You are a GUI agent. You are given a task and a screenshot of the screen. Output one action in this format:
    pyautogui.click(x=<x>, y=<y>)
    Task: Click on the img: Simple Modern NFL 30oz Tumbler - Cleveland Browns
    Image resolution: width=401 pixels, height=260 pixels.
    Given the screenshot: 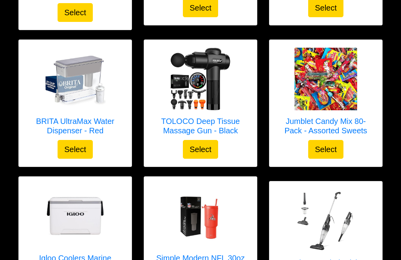 What is the action you would take?
    pyautogui.click(x=200, y=216)
    